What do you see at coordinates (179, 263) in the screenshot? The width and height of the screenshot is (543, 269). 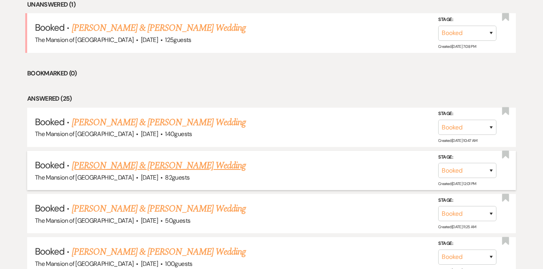 I see `span: 100 guests` at bounding box center [179, 263].